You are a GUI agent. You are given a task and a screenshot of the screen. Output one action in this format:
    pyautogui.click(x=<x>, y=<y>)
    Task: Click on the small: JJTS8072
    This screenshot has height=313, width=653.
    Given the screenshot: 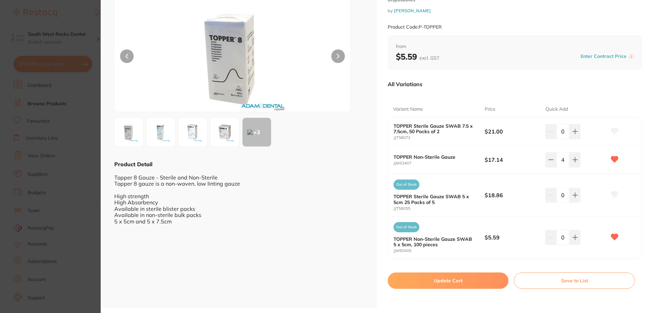 What is the action you would take?
    pyautogui.click(x=439, y=137)
    